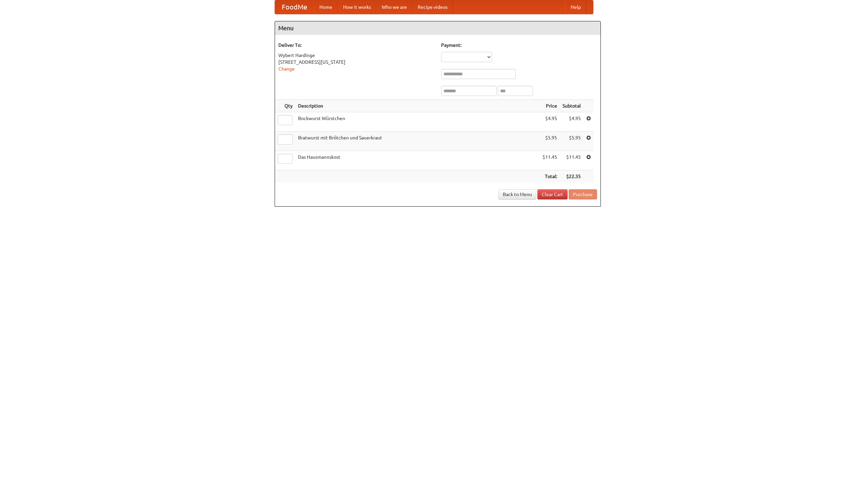 The height and width of the screenshot is (480, 868). Describe the element at coordinates (518, 194) in the screenshot. I see `a: Back to Menu` at that location.